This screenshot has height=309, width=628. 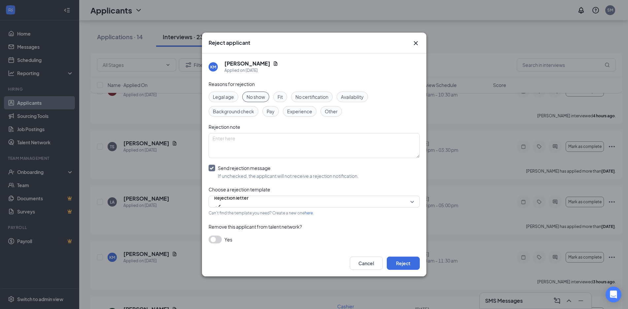 What do you see at coordinates (224, 127) in the screenshot?
I see `span: Rejection note` at bounding box center [224, 127].